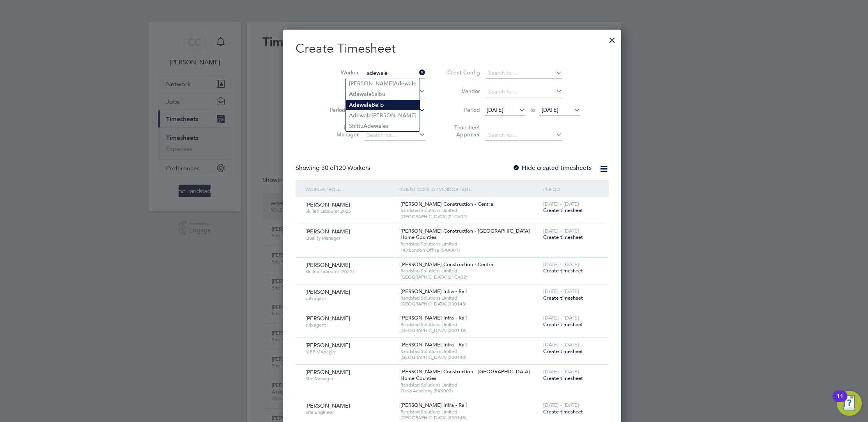 The height and width of the screenshot is (422, 868). Describe the element at coordinates (470, 250) in the screenshot. I see `span: HO London Office (54A001)` at that location.